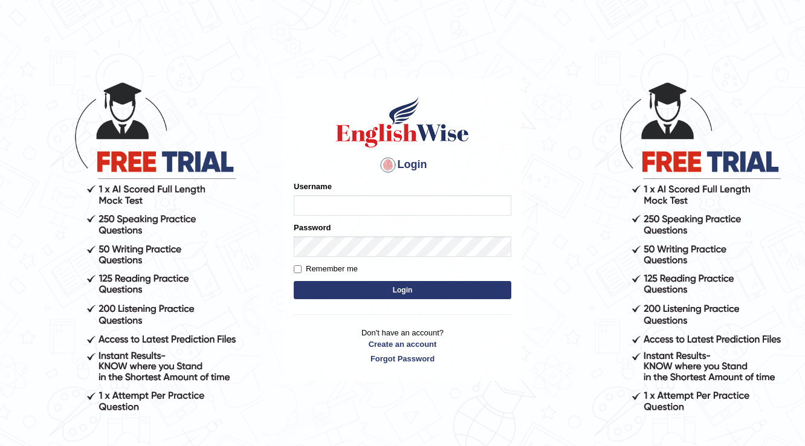 This screenshot has width=805, height=446. What do you see at coordinates (403, 165) in the screenshot?
I see `h4: Login` at bounding box center [403, 165].